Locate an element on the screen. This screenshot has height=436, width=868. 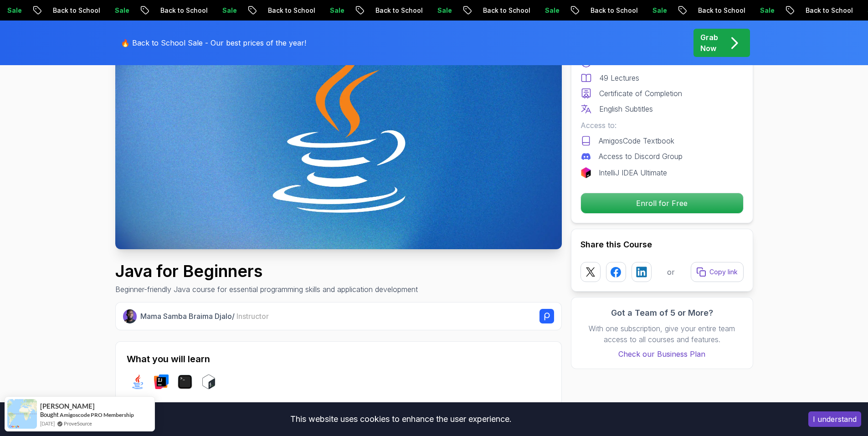
img: bash logo is located at coordinates (209, 382).